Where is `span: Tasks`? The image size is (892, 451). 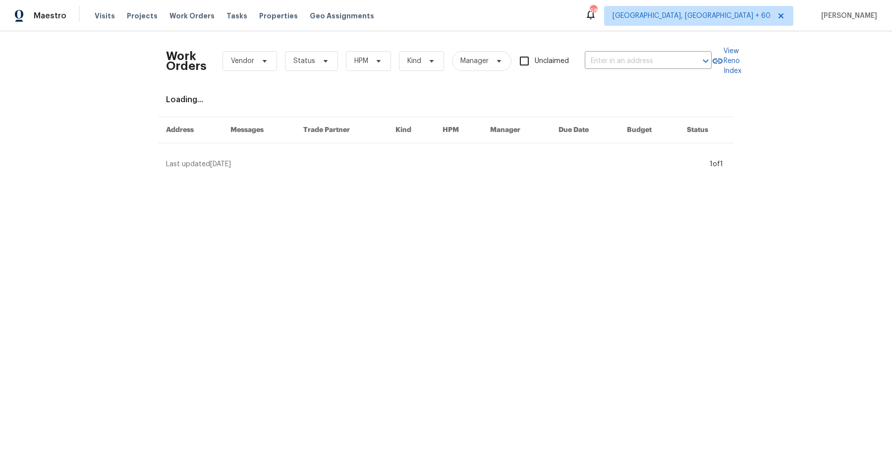 span: Tasks is located at coordinates (237, 16).